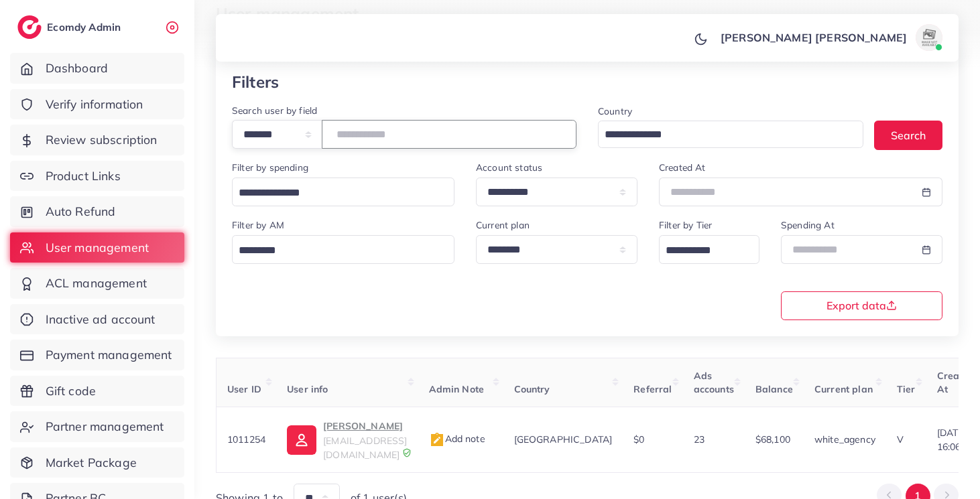 The height and width of the screenshot is (499, 980). What do you see at coordinates (97, 140) in the screenshot?
I see `a: Review subscription` at bounding box center [97, 140].